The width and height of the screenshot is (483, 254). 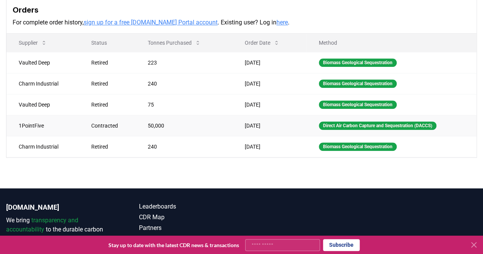 What do you see at coordinates (190, 228) in the screenshot?
I see `a: Partners` at bounding box center [190, 228].